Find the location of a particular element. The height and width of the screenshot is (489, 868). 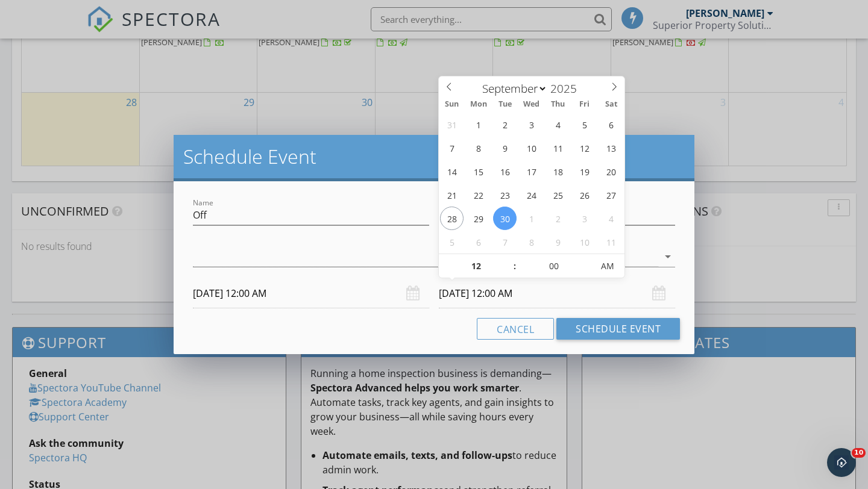

span: October 6, 2025 is located at coordinates (478, 242).